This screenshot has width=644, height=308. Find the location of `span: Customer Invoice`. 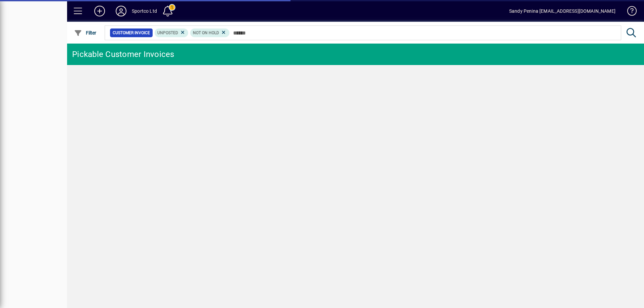

span: Customer Invoice is located at coordinates (131, 33).